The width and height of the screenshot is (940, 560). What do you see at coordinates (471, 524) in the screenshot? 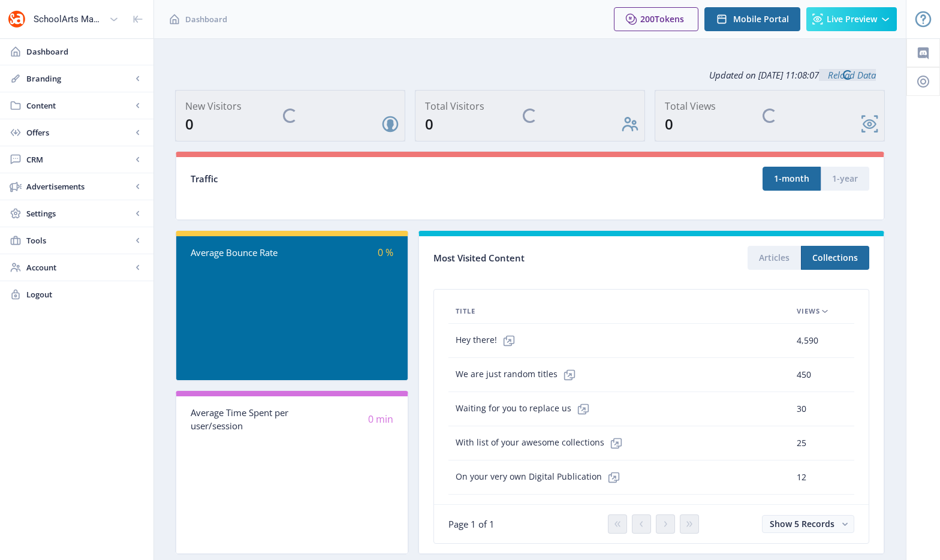
I see `span: Page 1 of 1` at bounding box center [471, 524].